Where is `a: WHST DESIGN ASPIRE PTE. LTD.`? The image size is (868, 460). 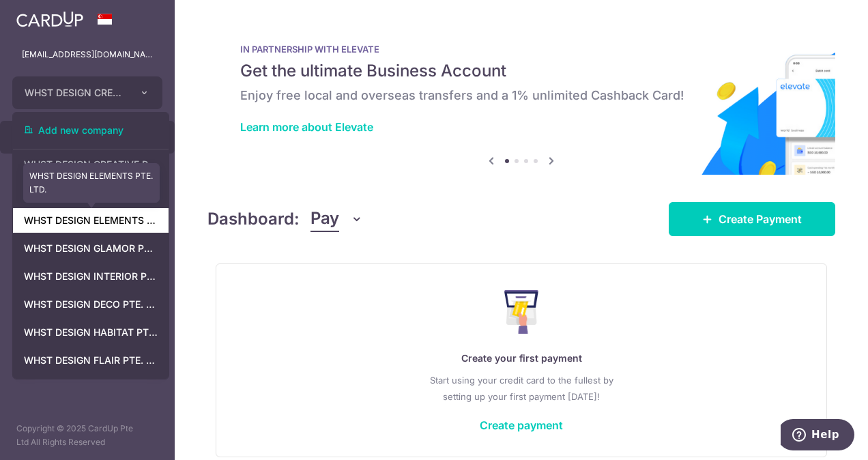 a: WHST DESIGN ASPIRE PTE. LTD. is located at coordinates (91, 192).